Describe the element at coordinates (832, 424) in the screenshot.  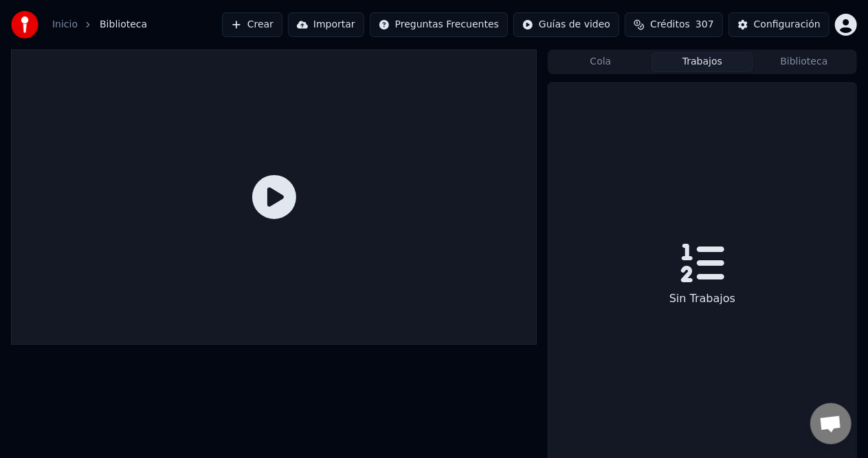
I see `a: Chat abierto` at that location.